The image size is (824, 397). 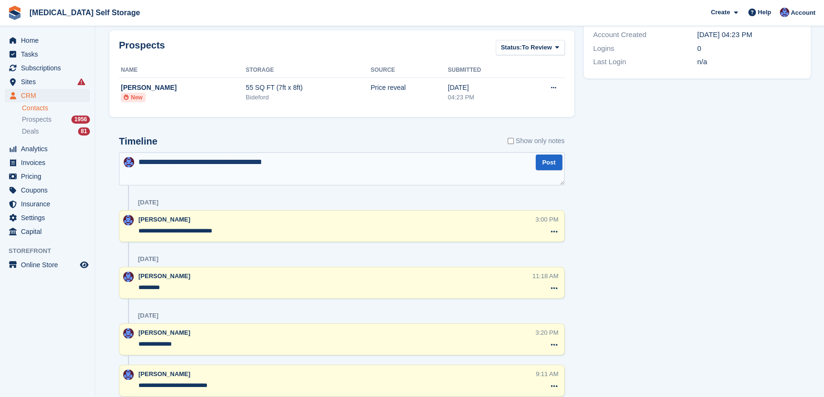 What do you see at coordinates (547, 374) in the screenshot?
I see `div: 9:11 AM` at bounding box center [547, 374].